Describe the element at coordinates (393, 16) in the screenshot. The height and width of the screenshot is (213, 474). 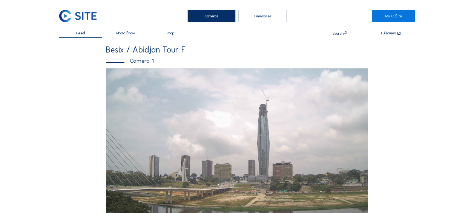
I see `a: My C-Site` at that location.